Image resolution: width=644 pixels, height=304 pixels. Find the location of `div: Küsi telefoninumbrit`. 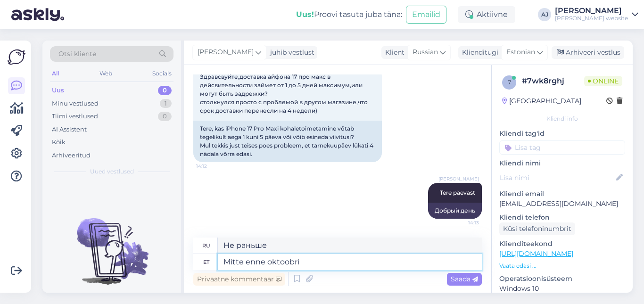

div: Küsi telefoninumbrit is located at coordinates (537, 228).